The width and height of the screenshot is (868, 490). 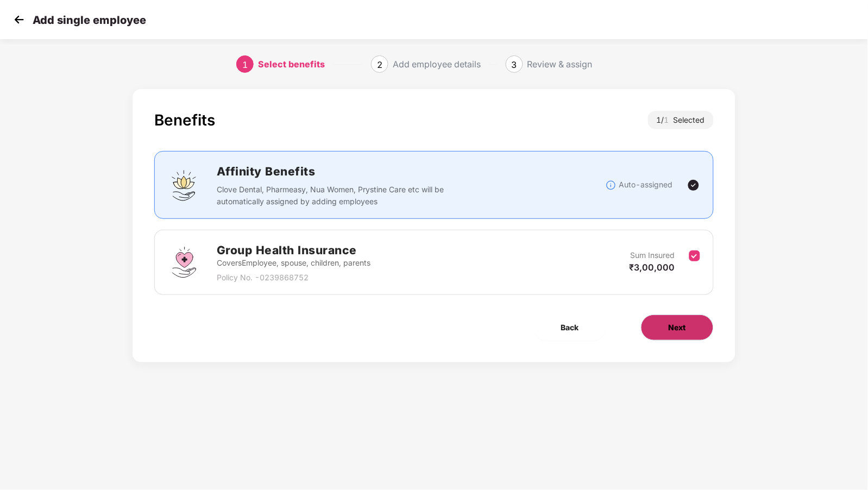 I want to click on p: Clove Dental, Pharmeasy, Nua Women, Prystine Care etc will be automatically assigned by adding em..., so click(x=333, y=196).